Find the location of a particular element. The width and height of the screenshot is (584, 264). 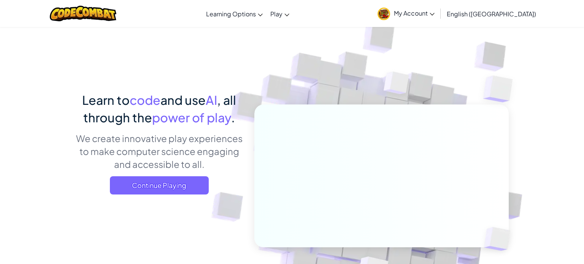

img: avatar is located at coordinates (384, 14).